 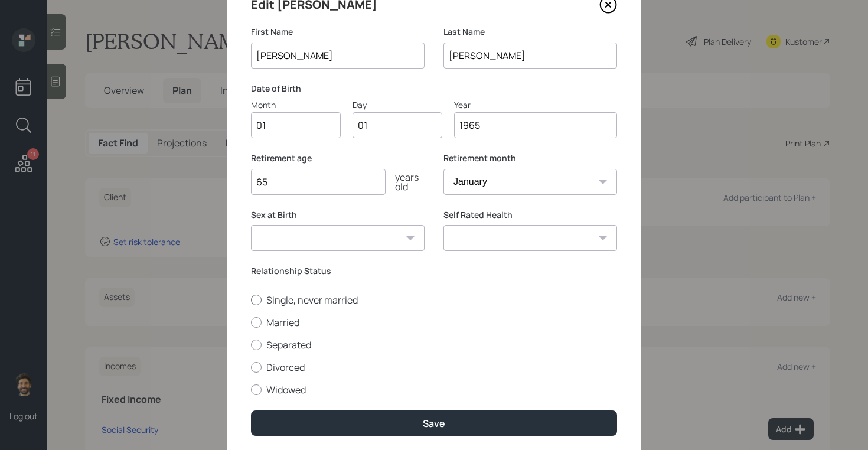 I want to click on label: Divorced, so click(x=434, y=368).